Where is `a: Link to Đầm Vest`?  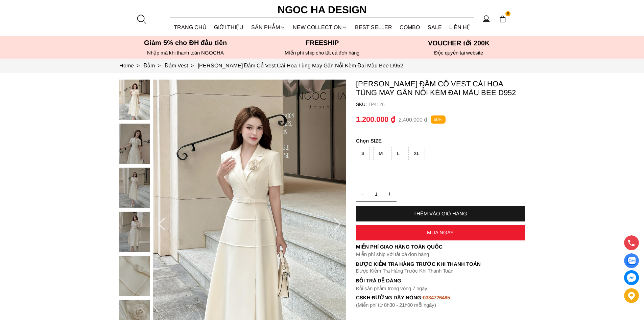
a: Link to Đầm Vest is located at coordinates (181, 65).